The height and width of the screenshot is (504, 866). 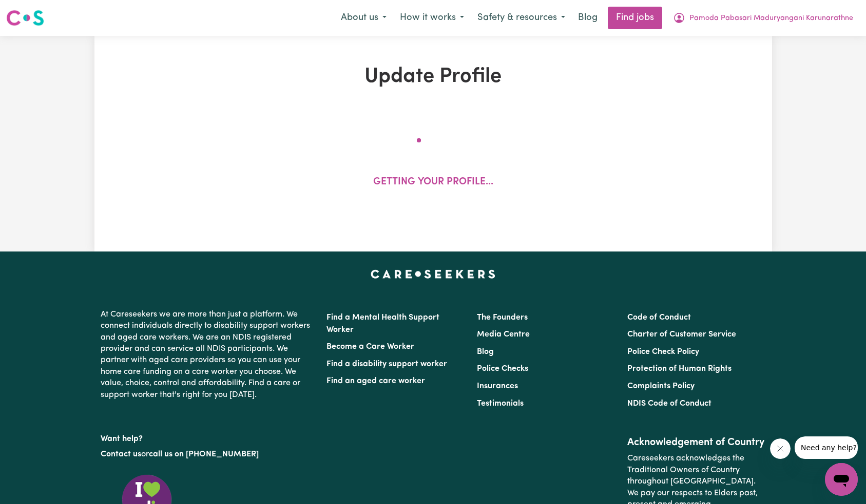 What do you see at coordinates (682, 335) in the screenshot?
I see `a: Charter of Customer Service` at bounding box center [682, 335].